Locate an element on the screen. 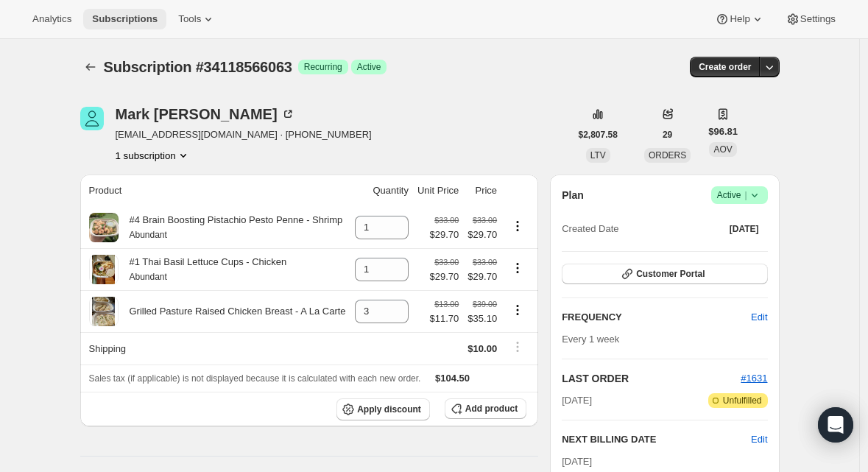  span: 29 is located at coordinates (667, 135).